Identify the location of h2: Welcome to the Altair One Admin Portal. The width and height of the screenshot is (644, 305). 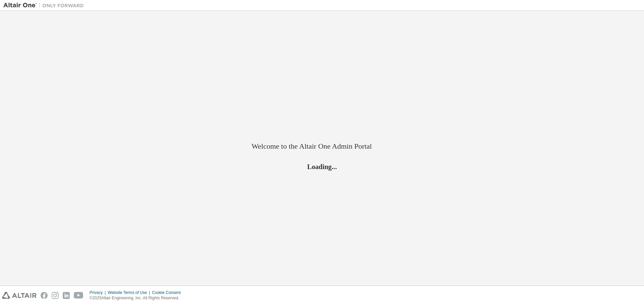
(322, 146).